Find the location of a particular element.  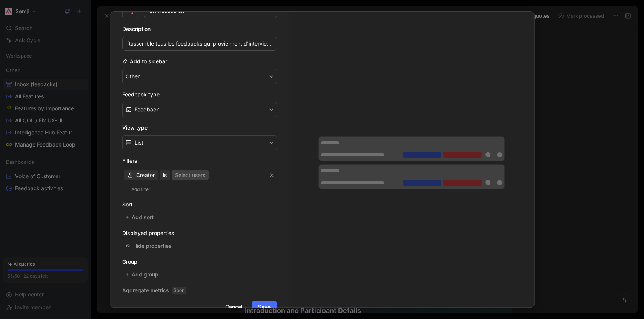

button: Save is located at coordinates (264, 307).